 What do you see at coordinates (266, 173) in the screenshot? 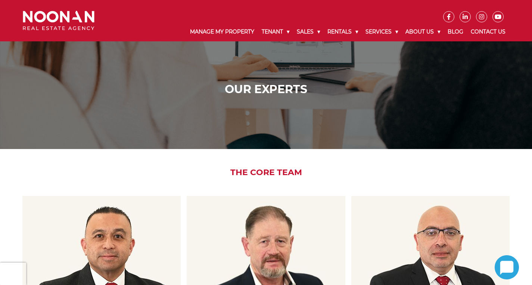
I see `h2: The Core Team` at bounding box center [266, 173].